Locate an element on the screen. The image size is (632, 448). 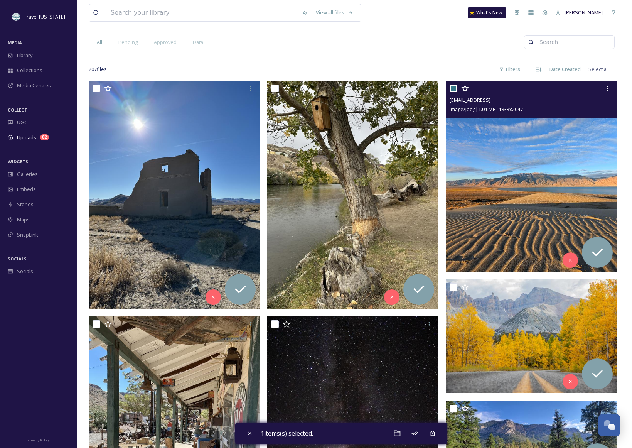
input: Search your library is located at coordinates (202, 13).